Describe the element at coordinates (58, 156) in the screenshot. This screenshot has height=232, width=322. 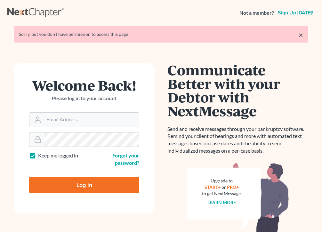
I see `label: Keep me logged in` at that location.